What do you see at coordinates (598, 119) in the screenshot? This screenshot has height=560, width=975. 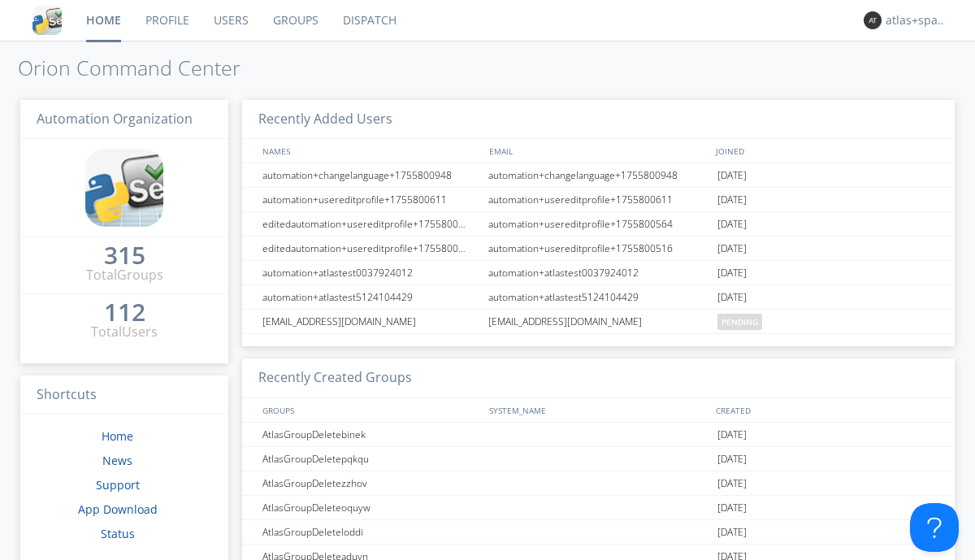 I see `h3: Recently Added Users` at bounding box center [598, 119].